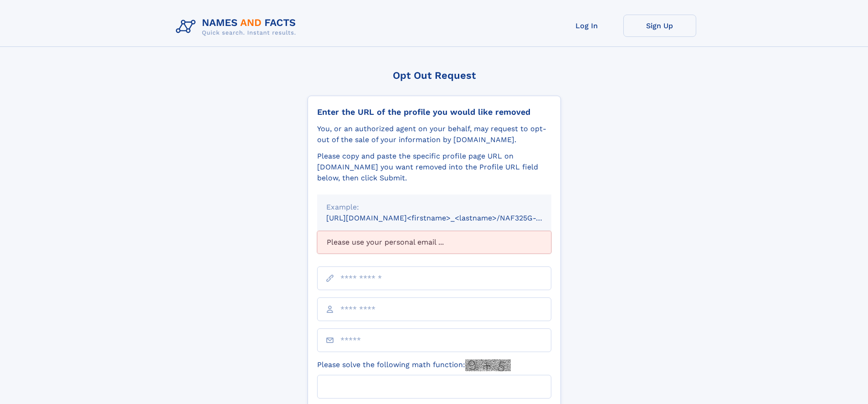 This screenshot has height=404, width=868. What do you see at coordinates (414, 365) in the screenshot?
I see `label: Please solve the following math function:` at bounding box center [414, 365].